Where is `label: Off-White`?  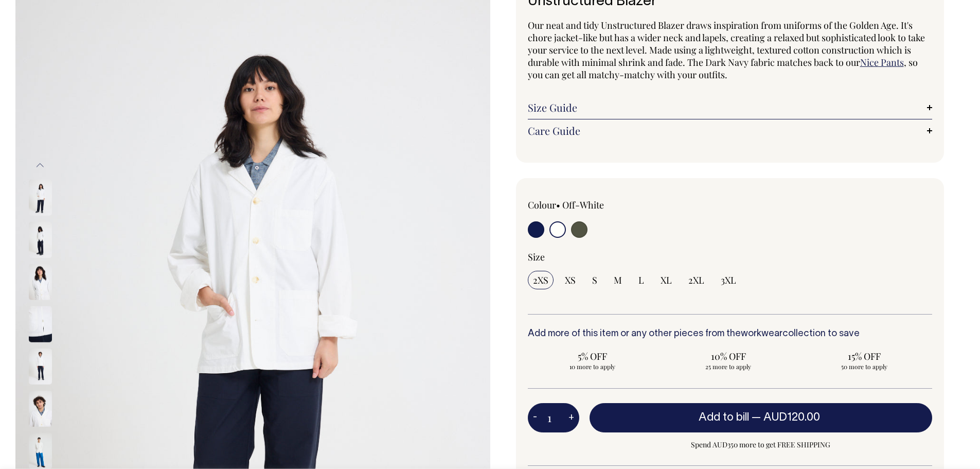 label: Off-White is located at coordinates (583, 205).